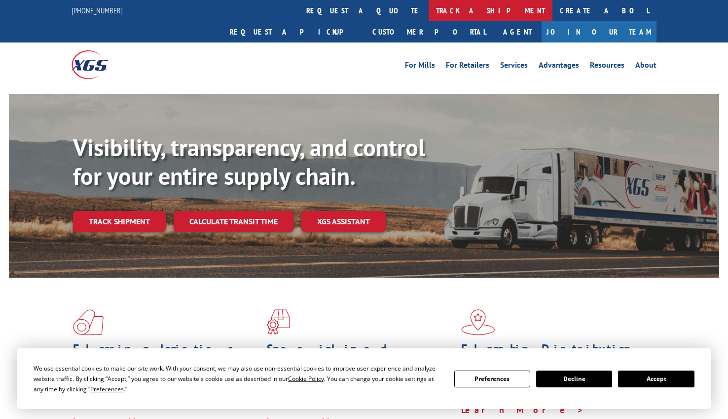  Describe the element at coordinates (238, 378) in the screenshot. I see `div: We use essential cookies to make our site work. With your consent, we may also use non-essential ...` at that location.